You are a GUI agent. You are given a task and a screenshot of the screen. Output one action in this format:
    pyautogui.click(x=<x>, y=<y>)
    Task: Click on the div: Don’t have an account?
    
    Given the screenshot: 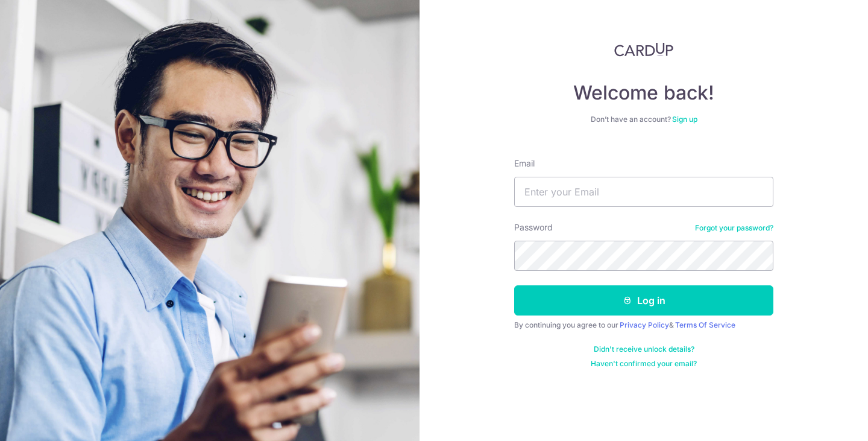 What is the action you would take?
    pyautogui.click(x=644, y=119)
    